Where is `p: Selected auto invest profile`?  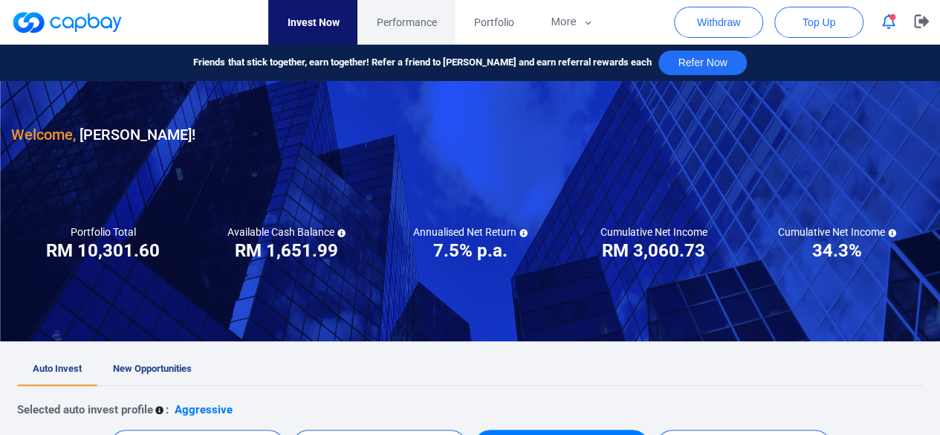 p: Selected auto invest profile is located at coordinates (85, 409).